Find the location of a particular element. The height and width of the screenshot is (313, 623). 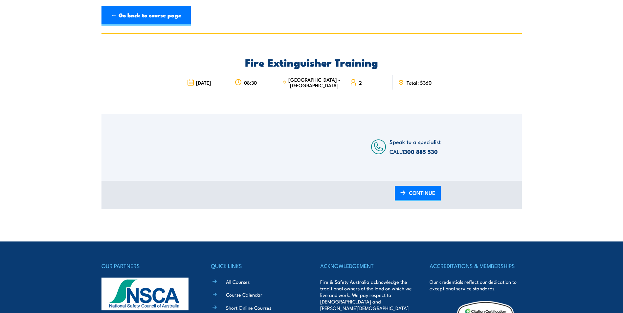

a: All Courses is located at coordinates (238, 282).